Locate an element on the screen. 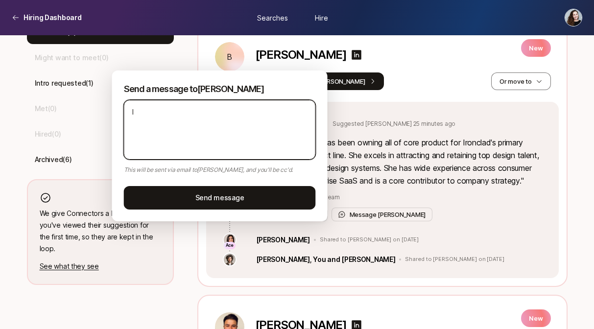 The width and height of the screenshot is (594, 329). p: Hired ( 0 ) is located at coordinates (48, 134).